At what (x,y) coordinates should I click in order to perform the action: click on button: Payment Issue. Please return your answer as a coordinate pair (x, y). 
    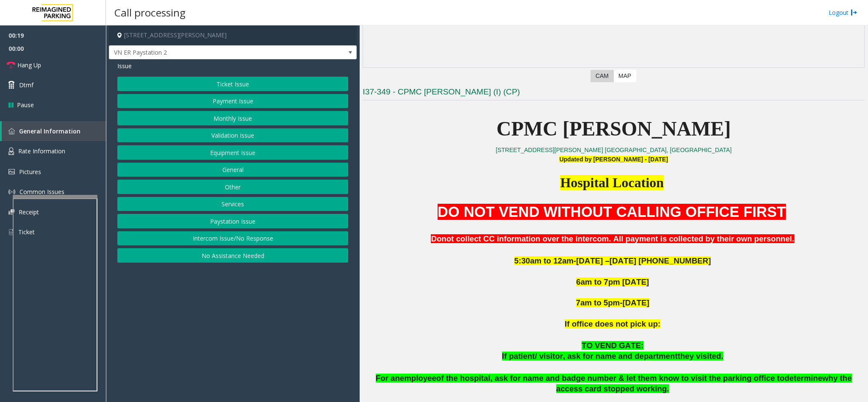
    Looking at the image, I should click on (232, 101).